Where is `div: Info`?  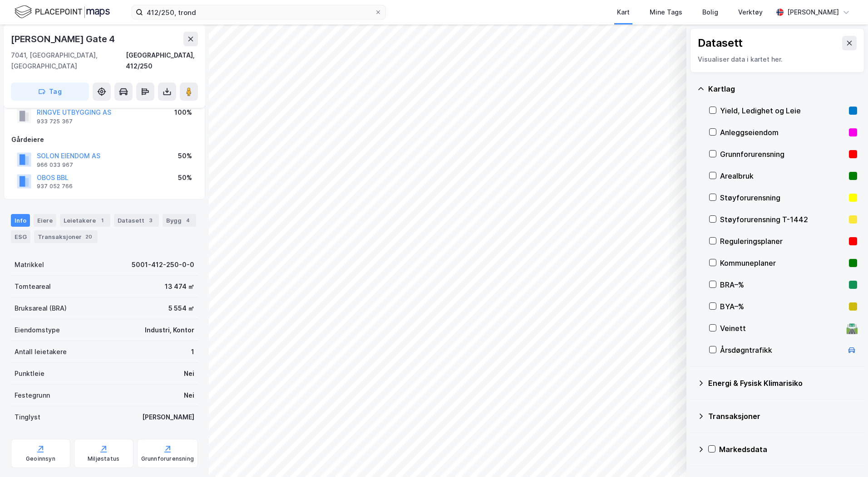
div: Info is located at coordinates (21, 220).